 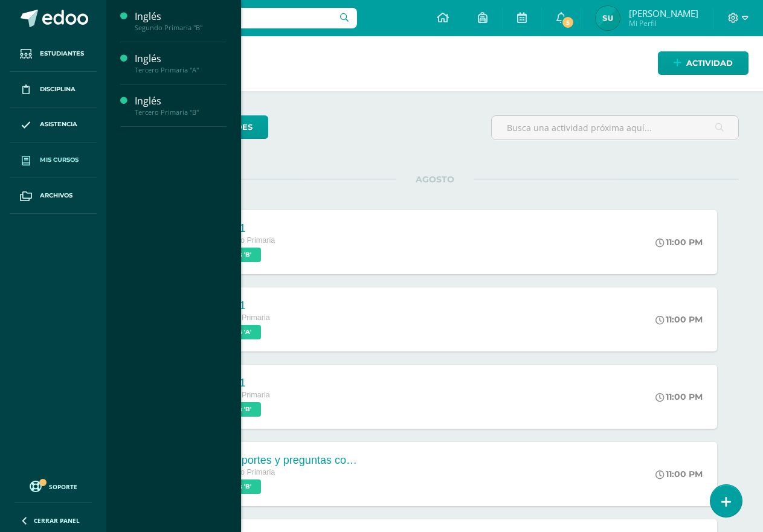 What do you see at coordinates (57, 521) in the screenshot?
I see `span: Cerrar panel` at bounding box center [57, 521].